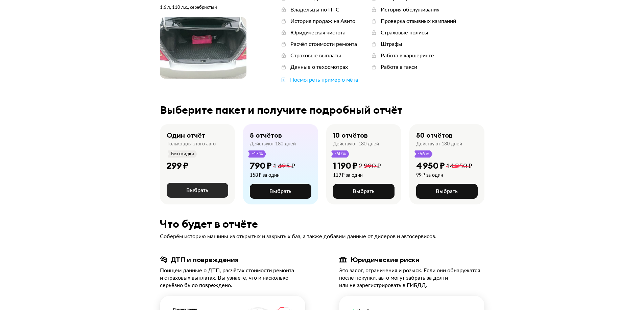  Describe the element at coordinates (258, 154) in the screenshot. I see `span: -47 %` at that location.